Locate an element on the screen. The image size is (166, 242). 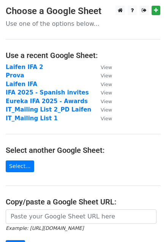
input: Paste your Google Sheet URL here is located at coordinates (81, 217).